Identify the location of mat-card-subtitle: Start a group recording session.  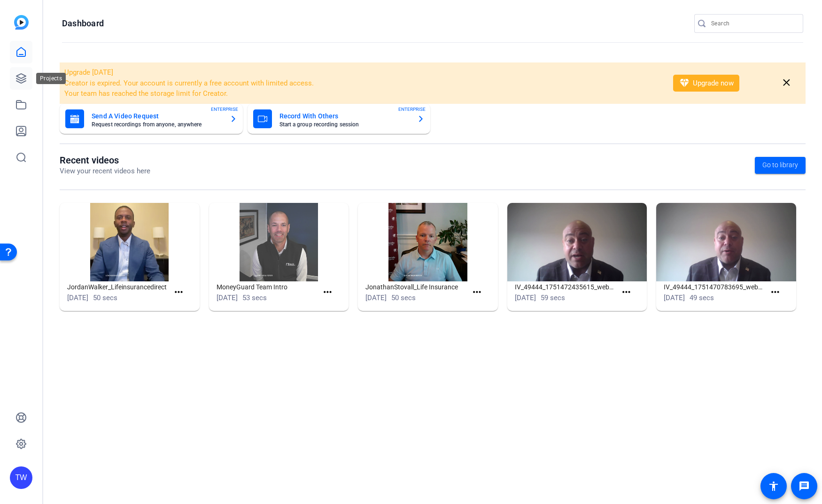
(345, 125).